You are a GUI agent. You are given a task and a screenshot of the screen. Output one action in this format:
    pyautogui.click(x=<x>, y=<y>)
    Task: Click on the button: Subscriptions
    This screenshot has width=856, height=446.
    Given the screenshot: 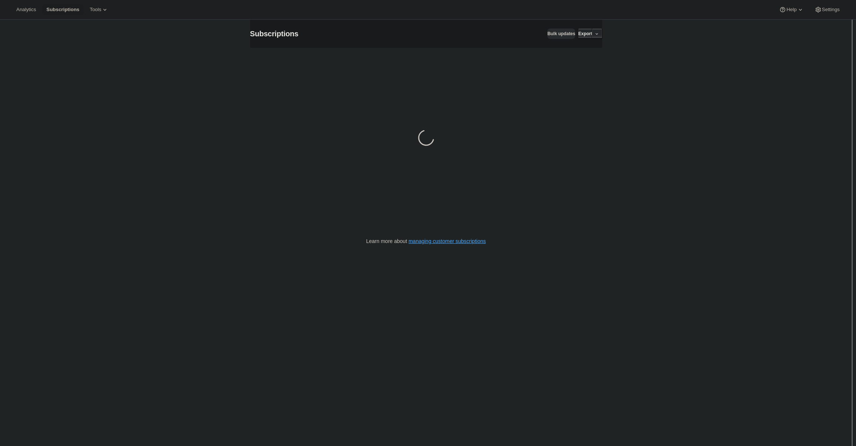 What is the action you would take?
    pyautogui.click(x=63, y=10)
    